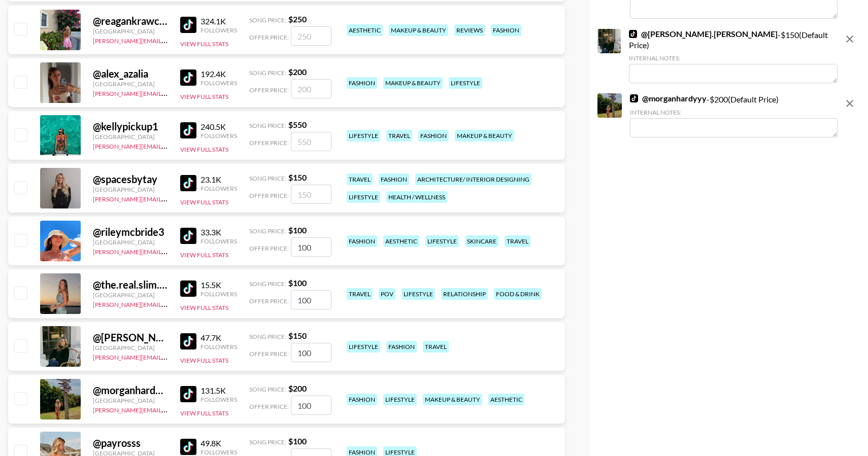 Image resolution: width=868 pixels, height=456 pixels. I want to click on div: @ alex_azalia, so click(130, 74).